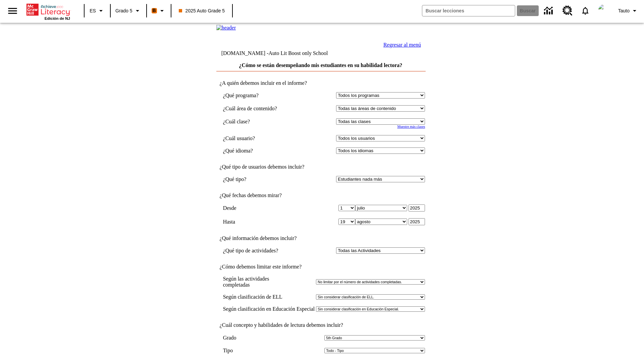  Describe the element at coordinates (469, 11) in the screenshot. I see `input: Buscar campo` at that location.